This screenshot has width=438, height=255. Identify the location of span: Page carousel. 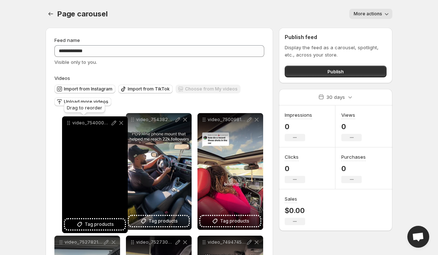
(82, 14).